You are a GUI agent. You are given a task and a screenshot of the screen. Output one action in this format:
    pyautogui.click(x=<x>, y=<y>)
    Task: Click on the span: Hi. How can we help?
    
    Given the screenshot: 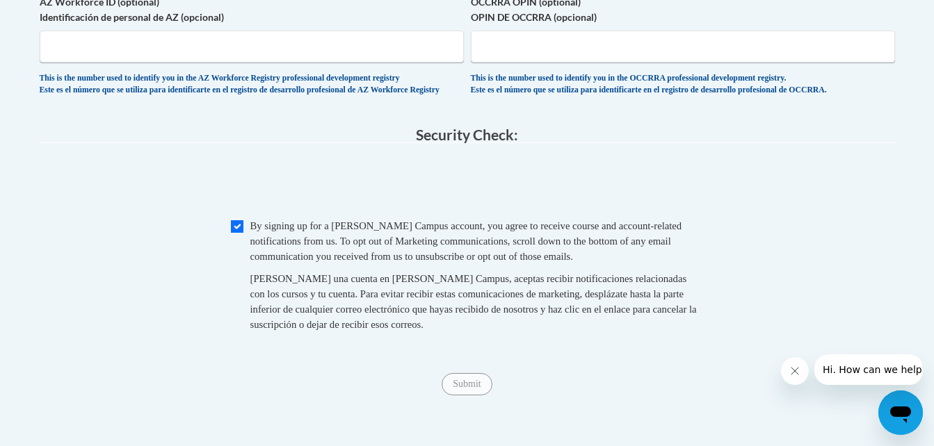 What is the action you would take?
    pyautogui.click(x=61, y=15)
    